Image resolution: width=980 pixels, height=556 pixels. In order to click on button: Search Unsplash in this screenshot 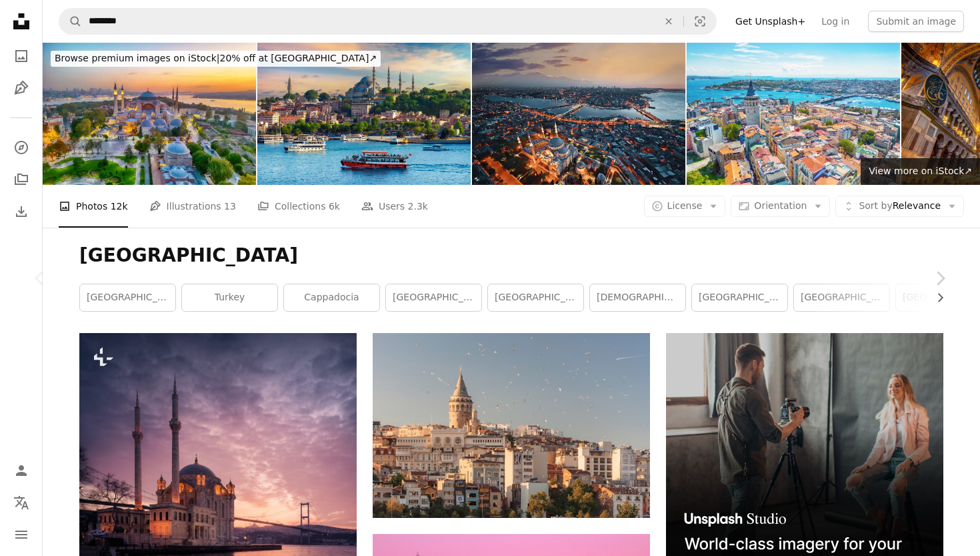, I will do `click(71, 21)`.